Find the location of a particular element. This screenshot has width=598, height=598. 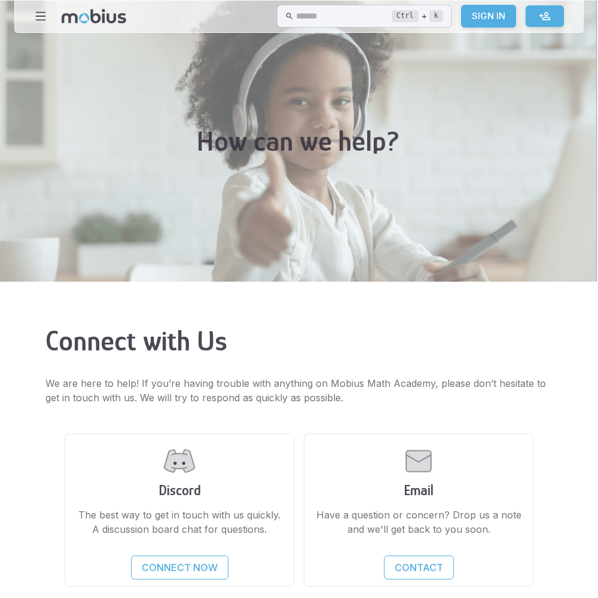

p: Contact is located at coordinates (418, 567).